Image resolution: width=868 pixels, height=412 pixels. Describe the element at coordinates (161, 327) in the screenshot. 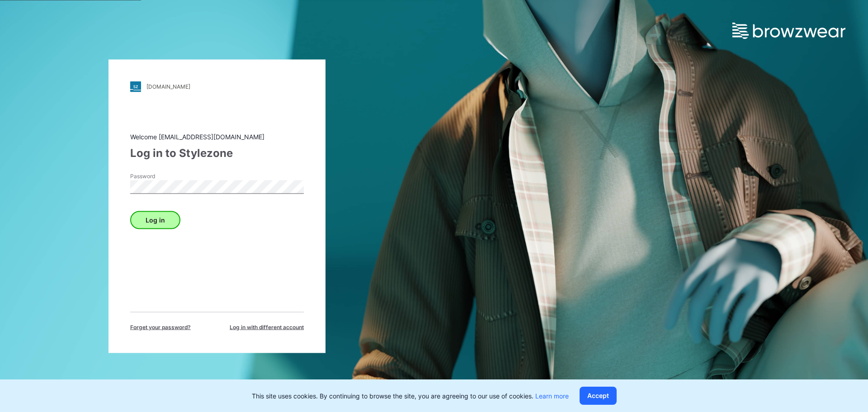

I see `span: Forget your password?` at that location.